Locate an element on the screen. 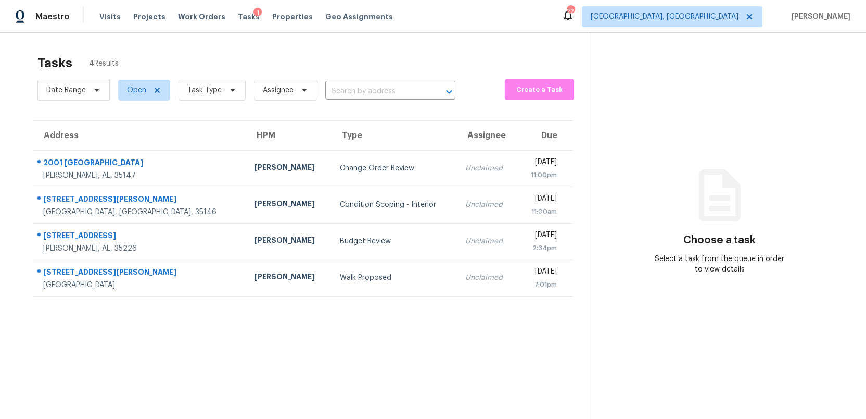 Image resolution: width=866 pixels, height=419 pixels. th: HPM is located at coordinates (289, 135).